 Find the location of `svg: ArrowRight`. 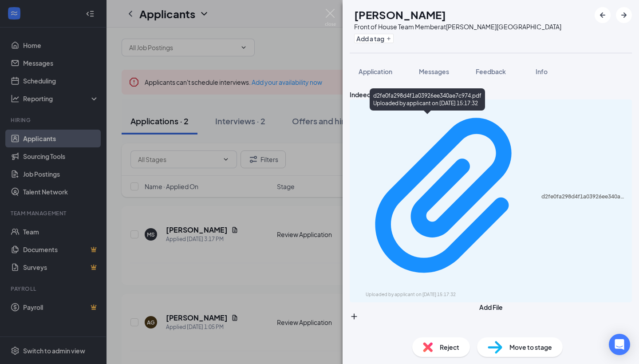

svg: ArrowRight is located at coordinates (624, 15).